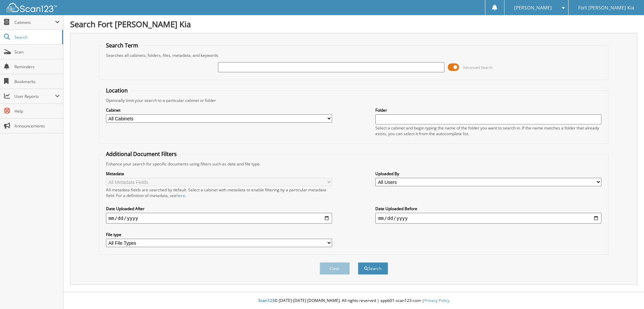  What do you see at coordinates (437, 300) in the screenshot?
I see `a: Privacy Policy` at bounding box center [437, 300].